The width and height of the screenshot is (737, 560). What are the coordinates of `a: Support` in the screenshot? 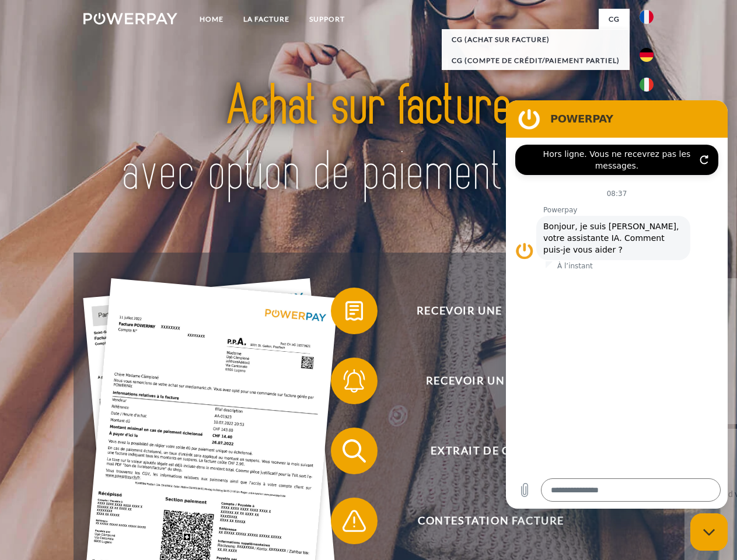 It's located at (327, 19).